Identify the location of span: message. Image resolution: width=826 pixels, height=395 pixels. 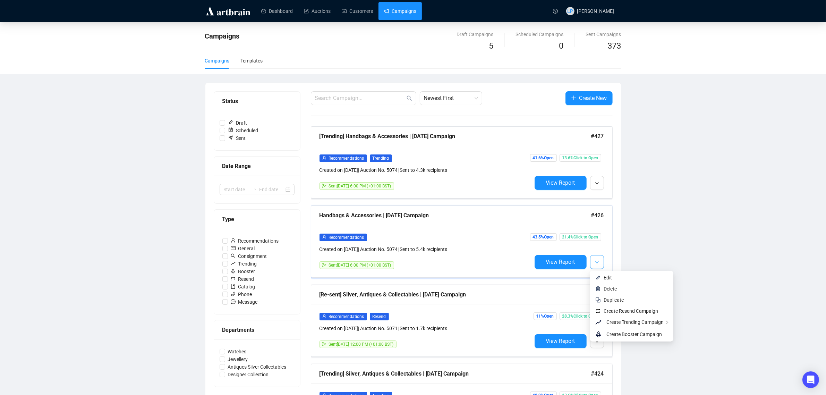
(233, 301).